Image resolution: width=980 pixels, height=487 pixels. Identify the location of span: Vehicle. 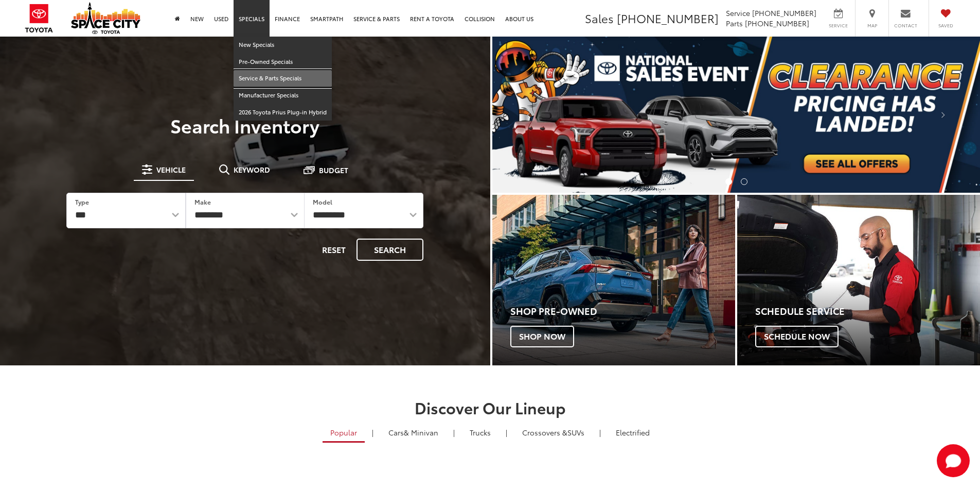
(171, 170).